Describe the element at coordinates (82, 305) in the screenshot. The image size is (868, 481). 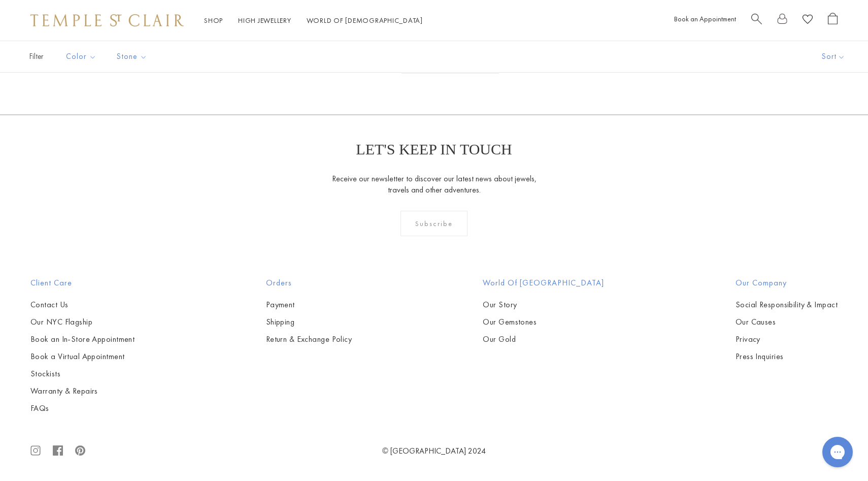
I see `a: Contact Us` at that location.